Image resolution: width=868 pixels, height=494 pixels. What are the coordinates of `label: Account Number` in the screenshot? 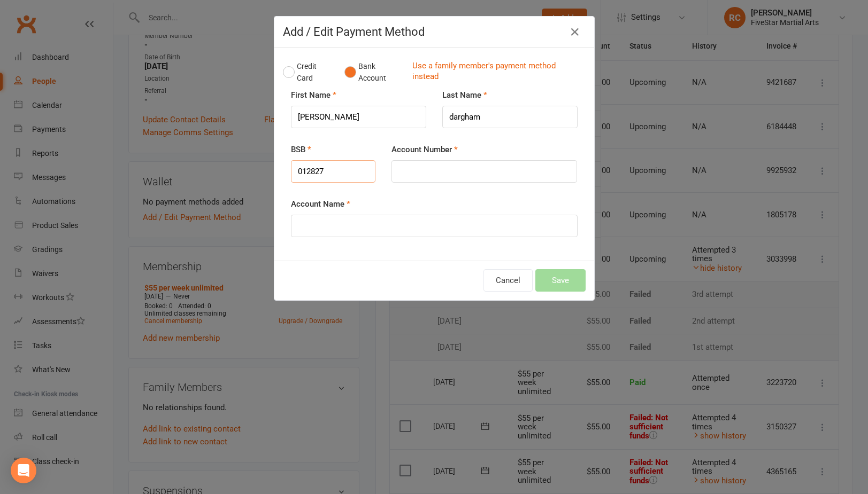 It's located at (425, 150).